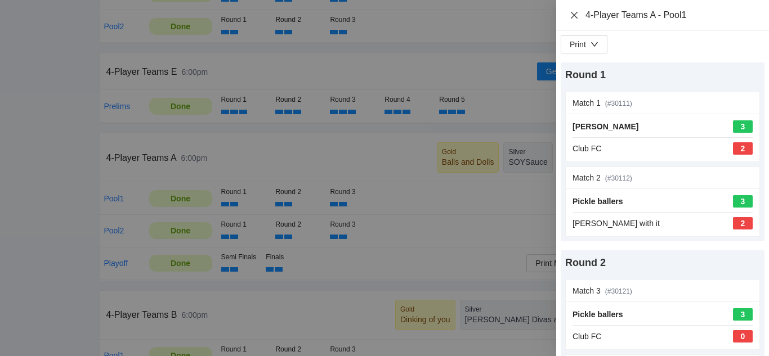 This screenshot has height=356, width=769. I want to click on div: Round 1, so click(662, 75).